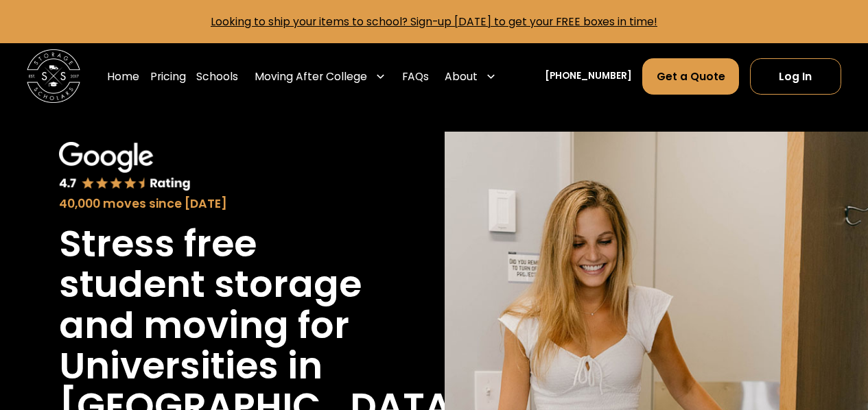 The width and height of the screenshot is (868, 410). What do you see at coordinates (415, 76) in the screenshot?
I see `a: FAQs` at bounding box center [415, 76].